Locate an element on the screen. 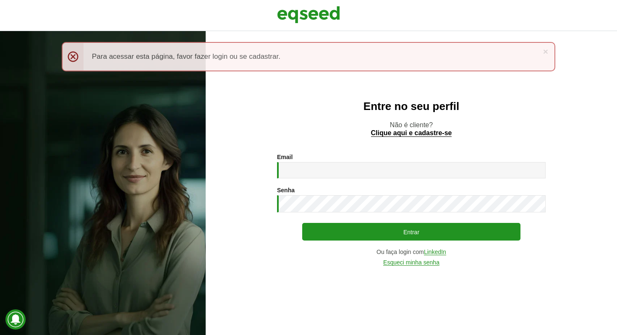 This screenshot has width=617, height=335. a: Esqueci minha senha is located at coordinates (411, 262).